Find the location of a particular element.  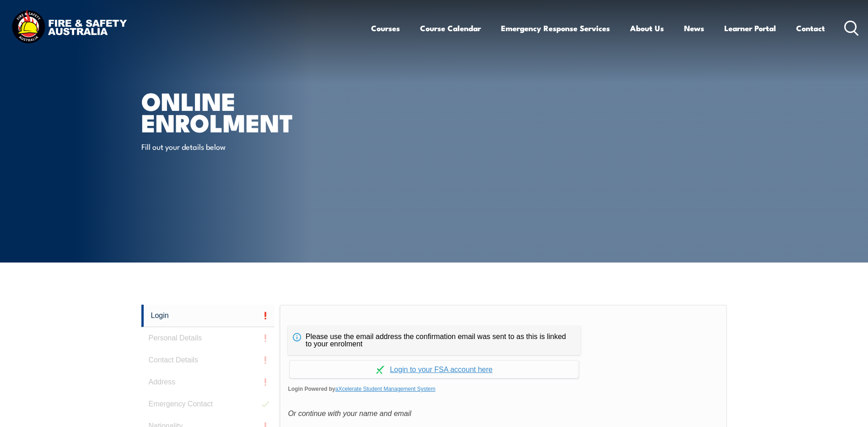

div: Or continue with your name and email is located at coordinates (502, 414).